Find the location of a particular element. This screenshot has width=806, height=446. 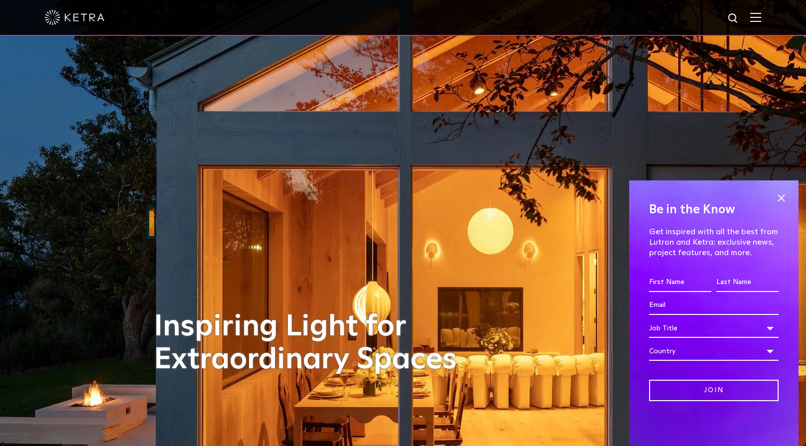

input: Last Name is located at coordinates (747, 282).